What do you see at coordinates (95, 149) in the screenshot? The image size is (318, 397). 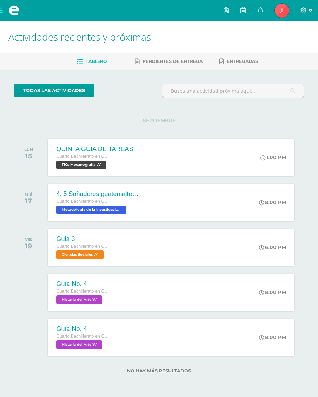 I see `div: QUINTA GUIA DE TAREAS` at bounding box center [95, 149].